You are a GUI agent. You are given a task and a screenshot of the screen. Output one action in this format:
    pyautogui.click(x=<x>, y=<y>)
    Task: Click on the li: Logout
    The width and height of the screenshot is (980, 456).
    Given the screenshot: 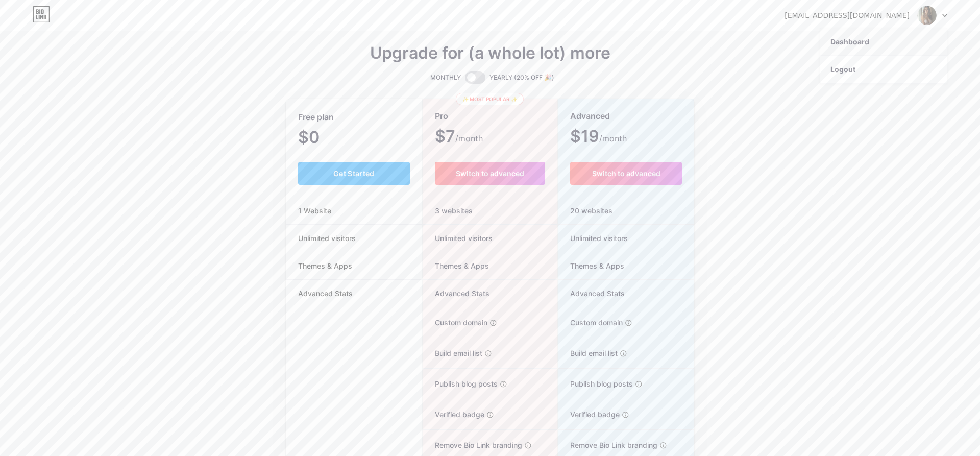 What is the action you would take?
    pyautogui.click(x=884, y=70)
    